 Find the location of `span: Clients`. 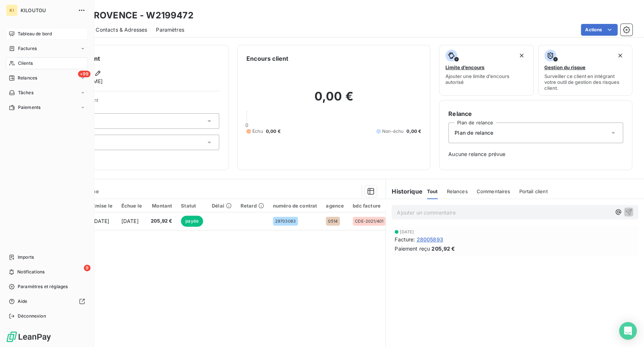

span: Clients is located at coordinates (25, 63).